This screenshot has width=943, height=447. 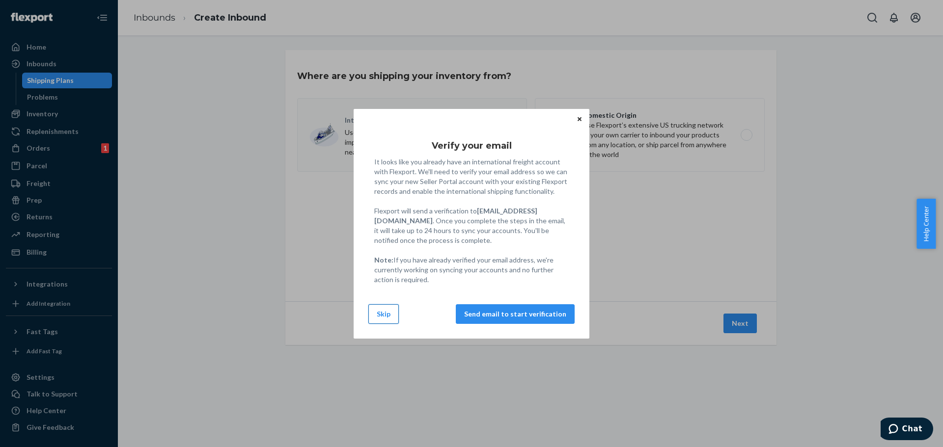 I want to click on span: Chat, so click(x=31, y=11).